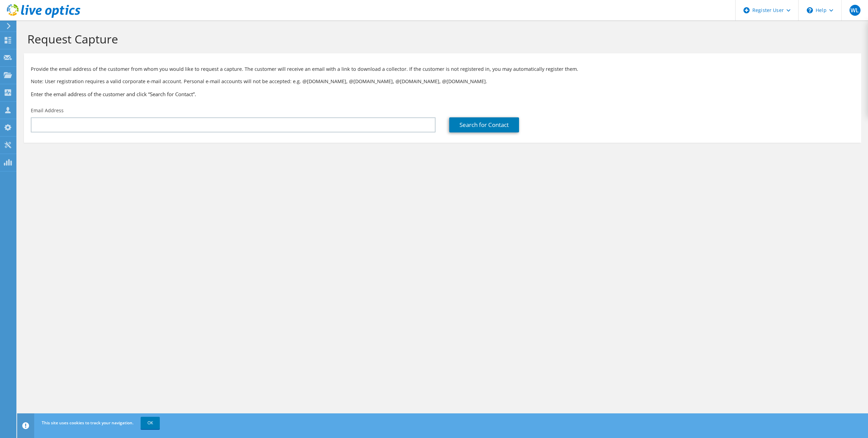 This screenshot has height=438, width=868. What do you see at coordinates (443, 81) in the screenshot?
I see `p: Note: User registration requires a valid corporate e-mail account. Personal e-mail accounts will ...` at bounding box center [443, 81].